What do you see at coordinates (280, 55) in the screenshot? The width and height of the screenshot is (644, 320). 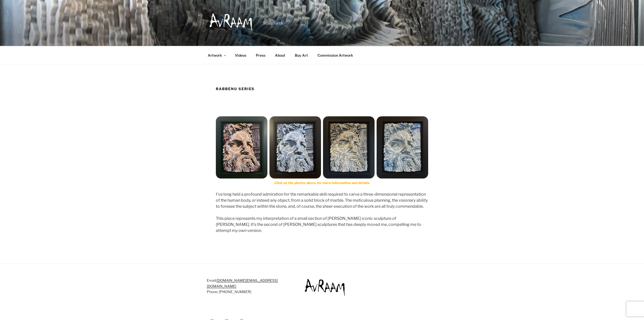 I see `a: About` at bounding box center [280, 55].